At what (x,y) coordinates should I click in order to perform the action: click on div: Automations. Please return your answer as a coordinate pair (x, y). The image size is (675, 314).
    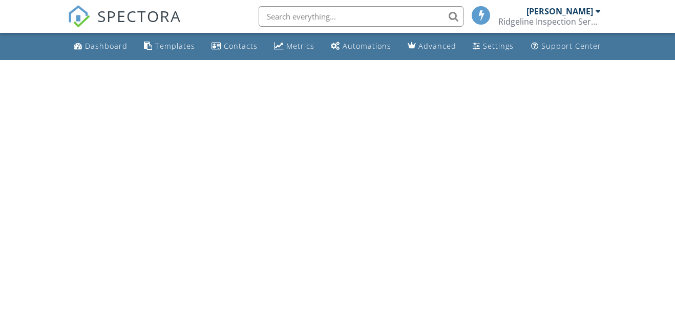
    Looking at the image, I should click on (367, 46).